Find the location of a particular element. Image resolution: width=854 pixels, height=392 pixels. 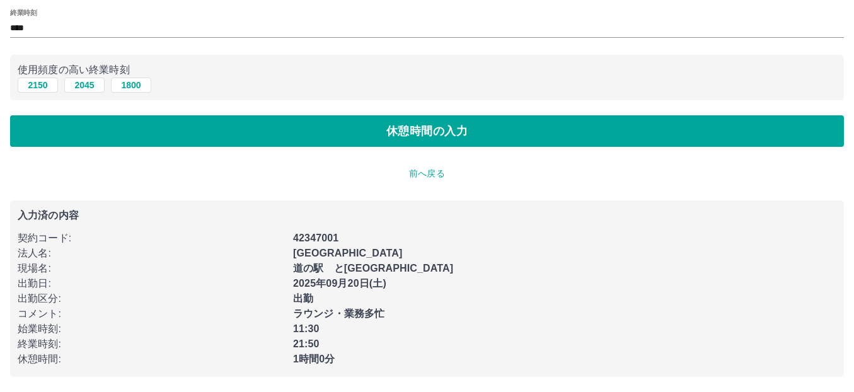

p: 法人名 : is located at coordinates (151, 253).